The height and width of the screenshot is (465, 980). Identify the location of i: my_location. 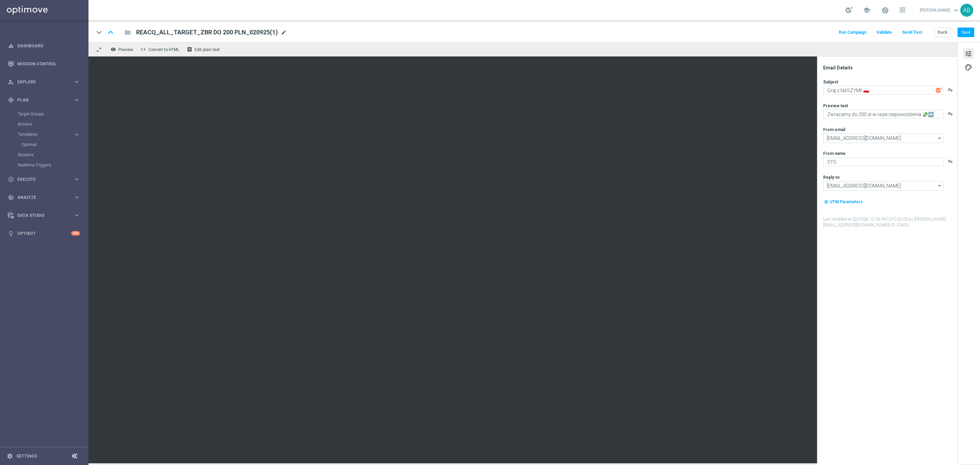
(827, 202).